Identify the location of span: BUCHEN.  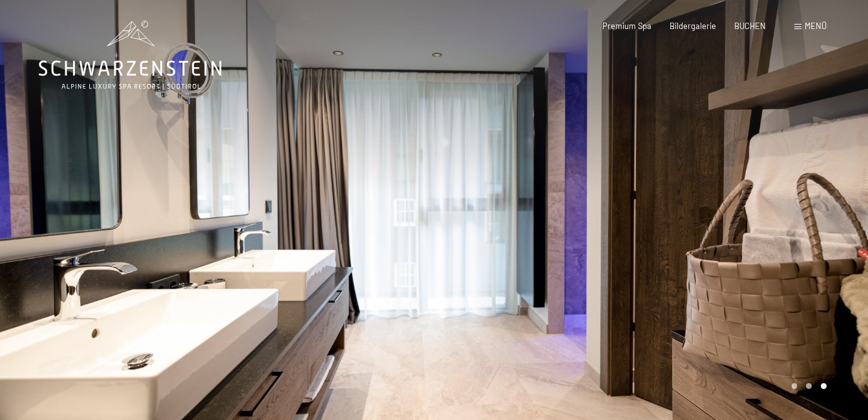
(750, 26).